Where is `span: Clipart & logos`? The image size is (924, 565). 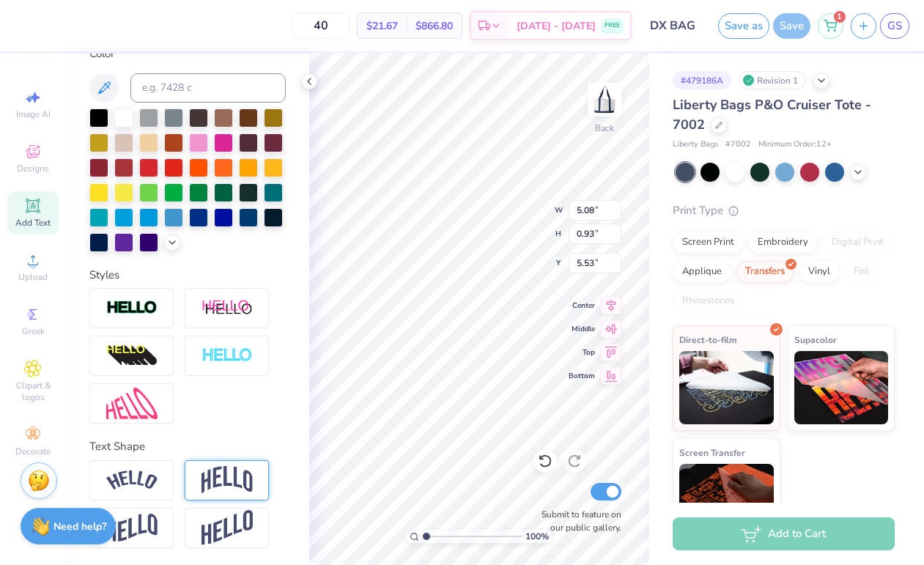
span: Clipart & logos is located at coordinates (33, 391).